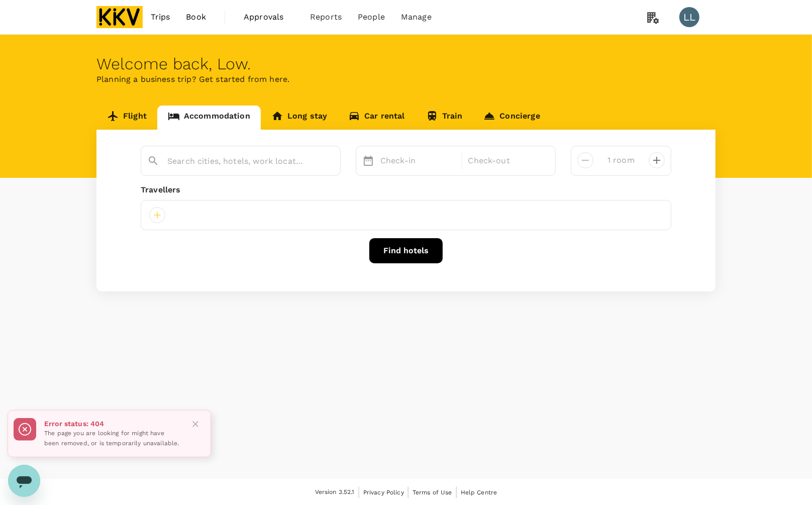  Describe the element at coordinates (269, 17) in the screenshot. I see `span: Approvals` at that location.